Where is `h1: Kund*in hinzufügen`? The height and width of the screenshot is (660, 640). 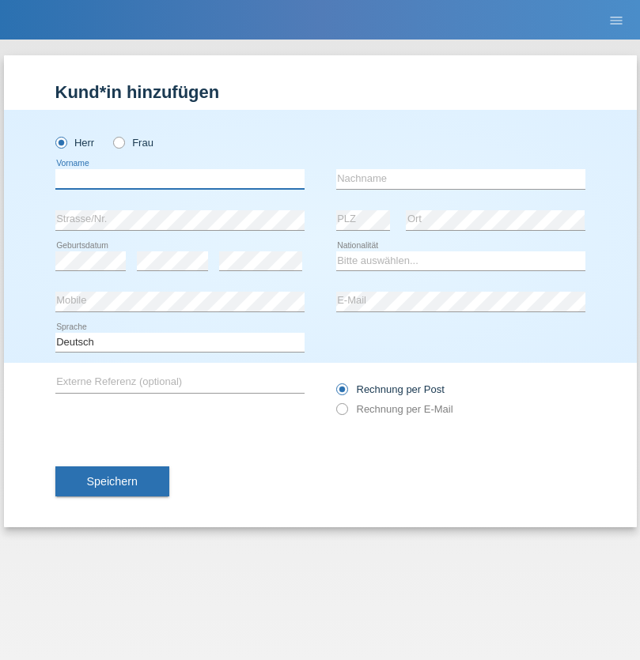
h1: Kund*in hinzufügen is located at coordinates (320, 92).